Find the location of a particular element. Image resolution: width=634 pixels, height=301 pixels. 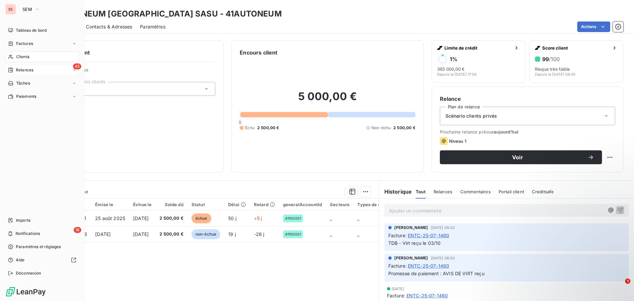

a: Aide is located at coordinates (42, 260).